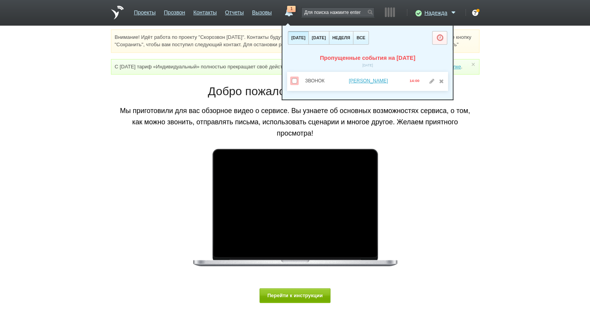  I want to click on button: все, so click(361, 38).